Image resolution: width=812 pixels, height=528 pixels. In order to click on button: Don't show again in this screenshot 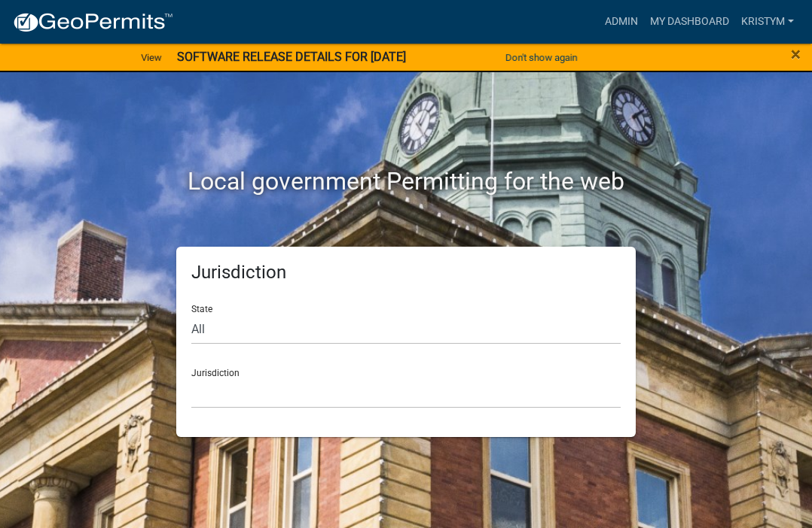, I will do `click(541, 57)`.